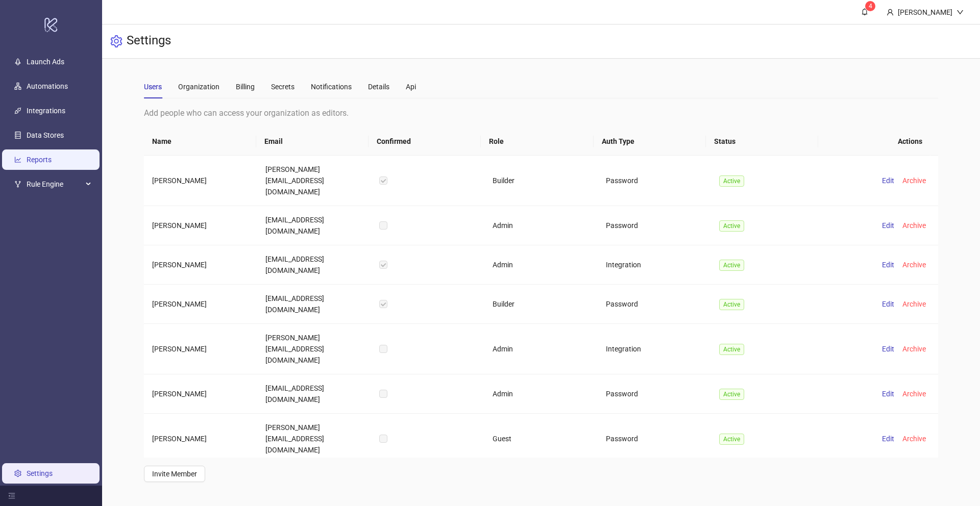 The width and height of the screenshot is (980, 506). I want to click on th: Role, so click(537, 141).